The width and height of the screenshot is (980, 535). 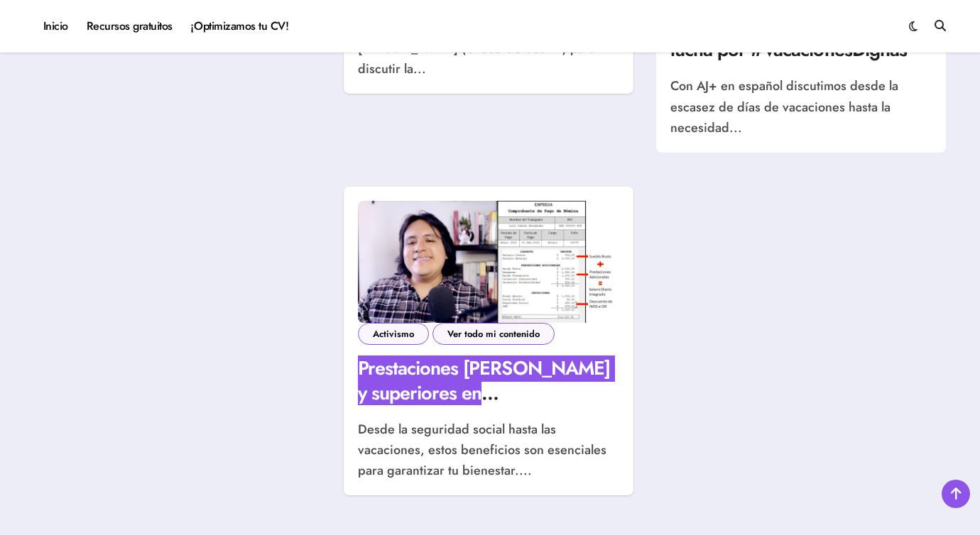 What do you see at coordinates (801, 107) in the screenshot?
I see `p: Con AJ+ en español discutimos desde la escasez de días de vacaciones hasta la necesidad...` at bounding box center [801, 107].